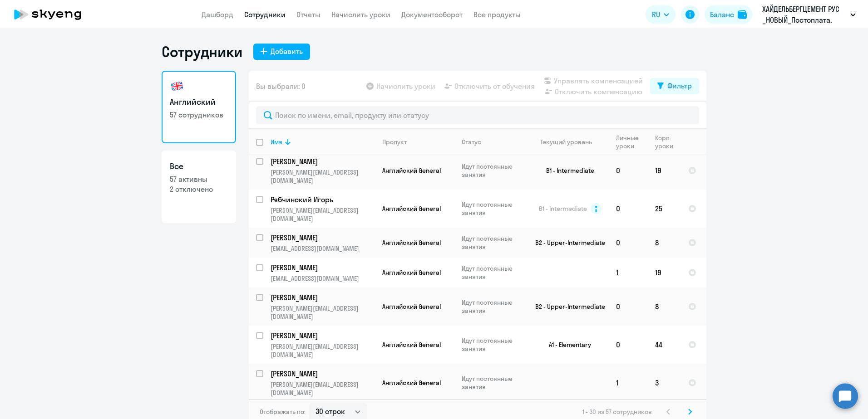  I want to click on td: 3, so click(664, 383).